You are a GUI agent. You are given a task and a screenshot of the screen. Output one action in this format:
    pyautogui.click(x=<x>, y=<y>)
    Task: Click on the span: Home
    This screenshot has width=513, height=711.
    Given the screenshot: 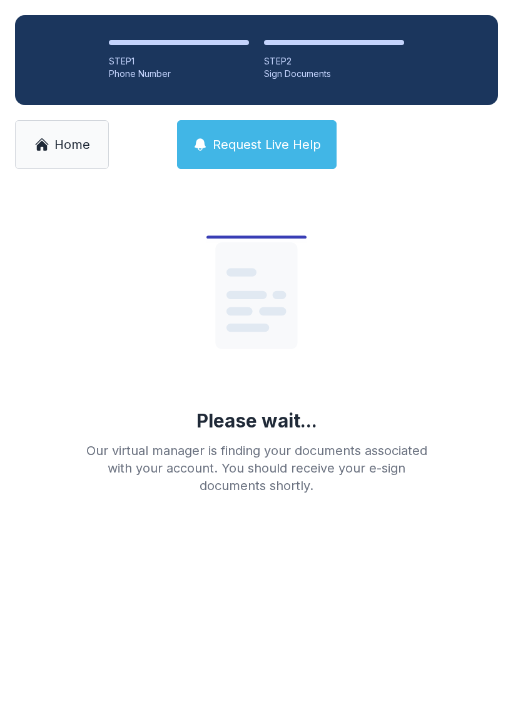 What is the action you would take?
    pyautogui.click(x=72, y=145)
    